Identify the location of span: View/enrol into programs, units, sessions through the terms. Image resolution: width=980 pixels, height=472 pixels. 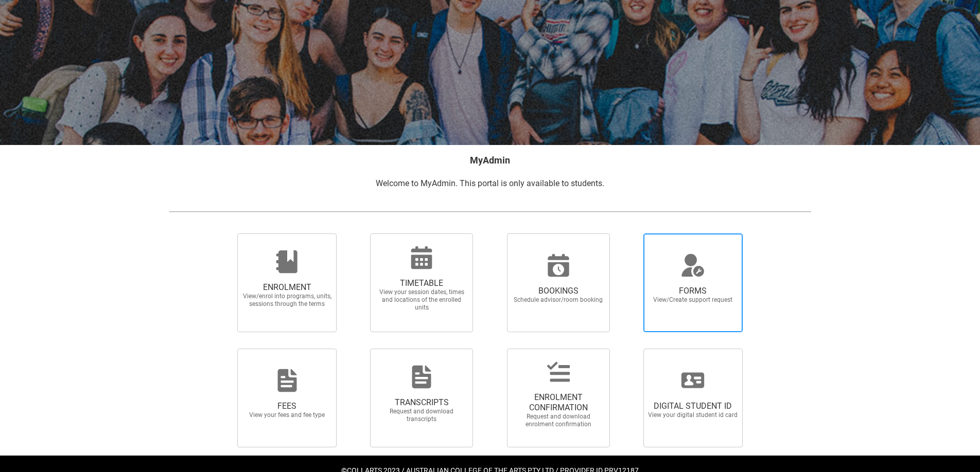
(287, 301).